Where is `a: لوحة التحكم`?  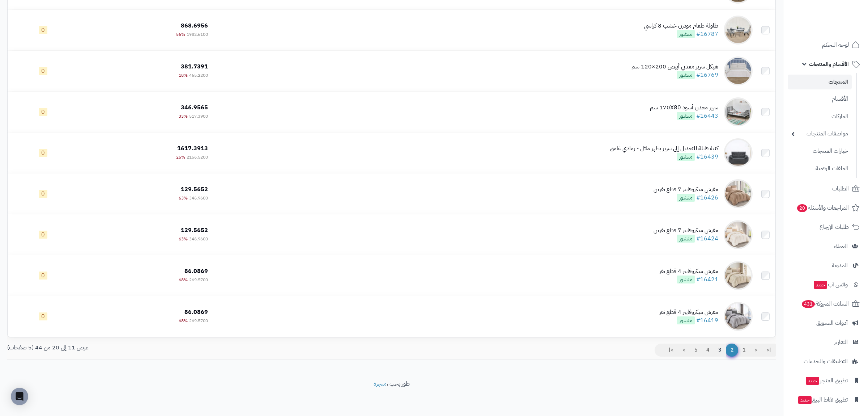 a: لوحة التحكم is located at coordinates (826, 45).